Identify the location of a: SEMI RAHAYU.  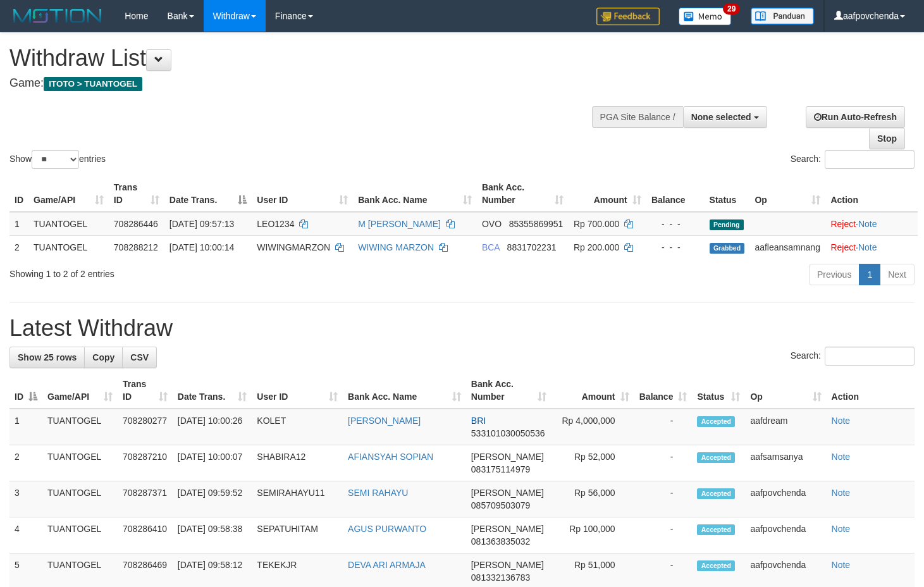
(377, 493).